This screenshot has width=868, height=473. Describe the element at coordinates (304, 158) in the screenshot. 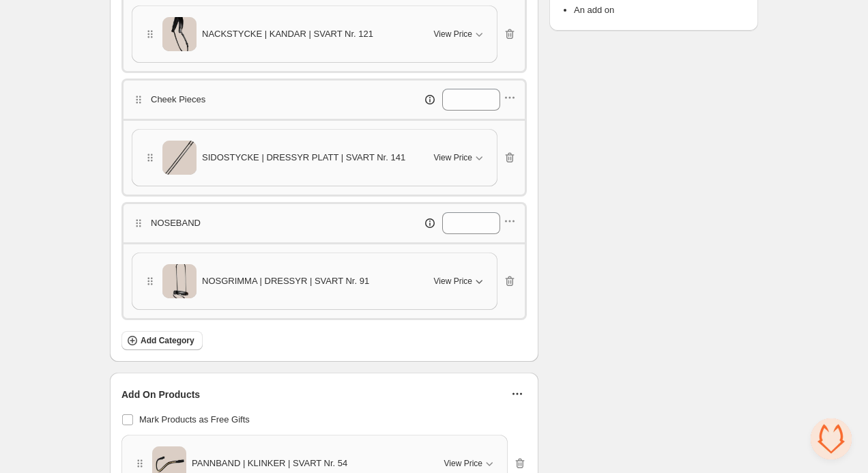

I see `span: SIDOSTYCKE | DRESSYR PLATT | SVART Nr. 141` at that location.